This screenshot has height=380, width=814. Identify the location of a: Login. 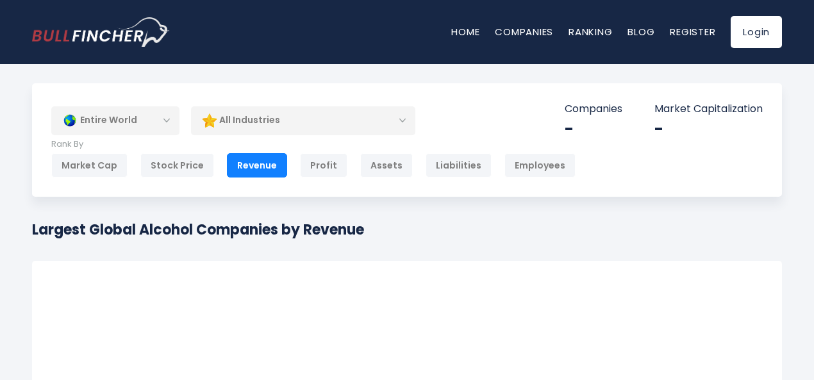
(756, 32).